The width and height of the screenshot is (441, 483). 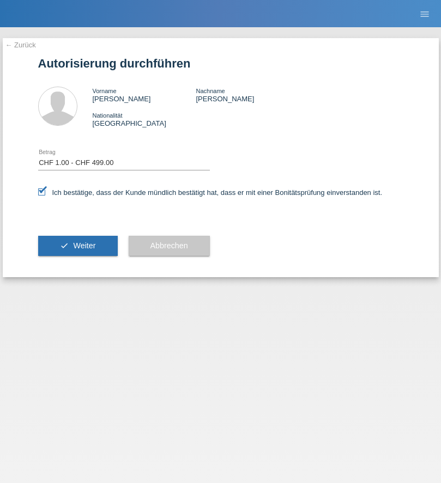 What do you see at coordinates (107, 116) in the screenshot?
I see `span: Nationalität` at bounding box center [107, 116].